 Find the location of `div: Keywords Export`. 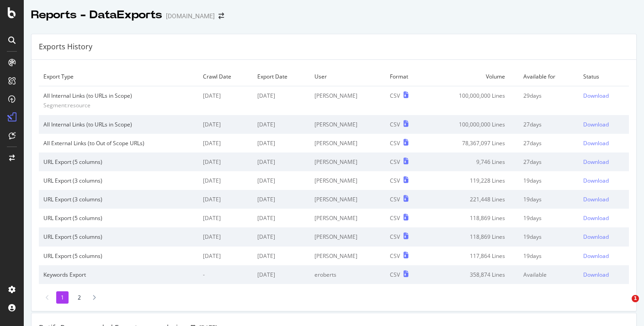

div: Keywords Export is located at coordinates (118, 275).